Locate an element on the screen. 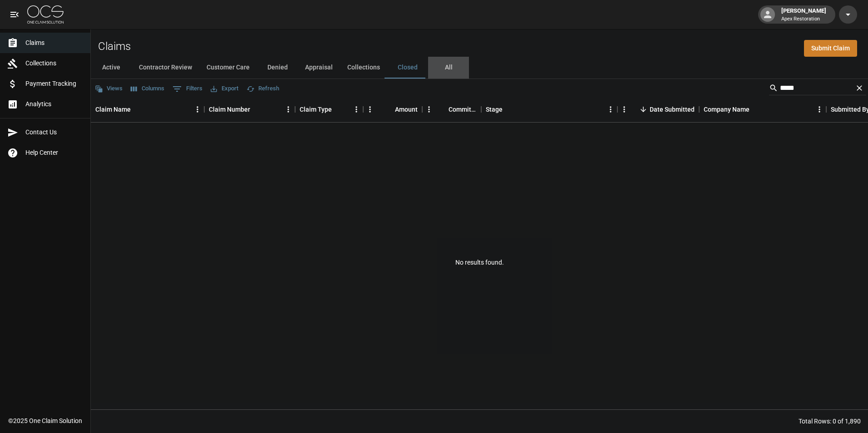 The image size is (868, 433). button: Active is located at coordinates (111, 68).